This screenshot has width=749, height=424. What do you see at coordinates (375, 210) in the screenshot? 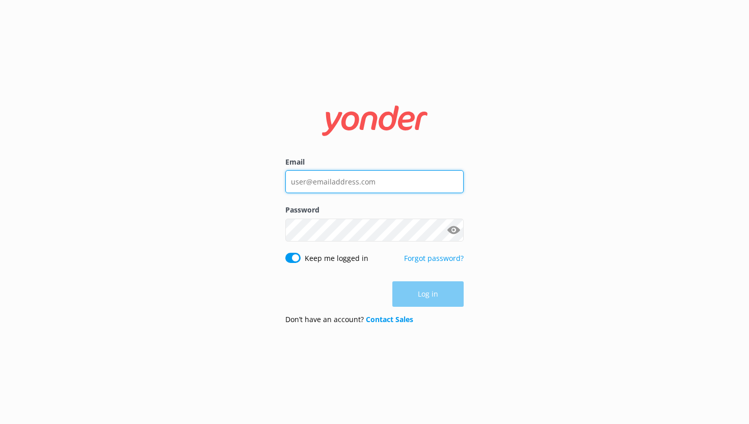
I see `label: Password` at bounding box center [375, 210].